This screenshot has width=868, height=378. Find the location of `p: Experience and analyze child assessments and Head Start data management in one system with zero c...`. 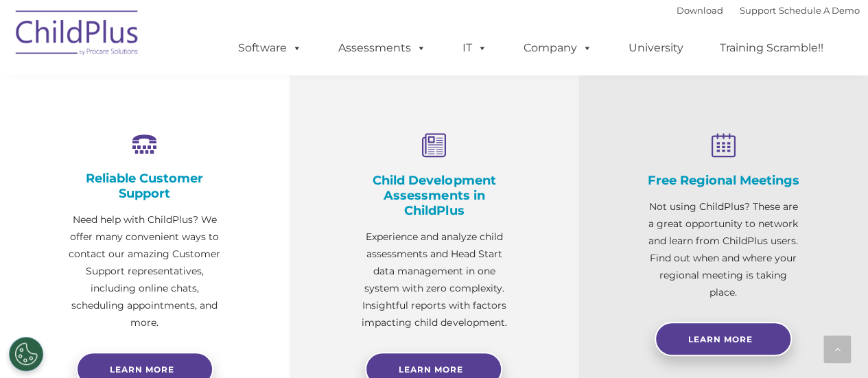

p: Experience and analyze child assessments and Head Start data management in one system with zero c... is located at coordinates (434, 279).